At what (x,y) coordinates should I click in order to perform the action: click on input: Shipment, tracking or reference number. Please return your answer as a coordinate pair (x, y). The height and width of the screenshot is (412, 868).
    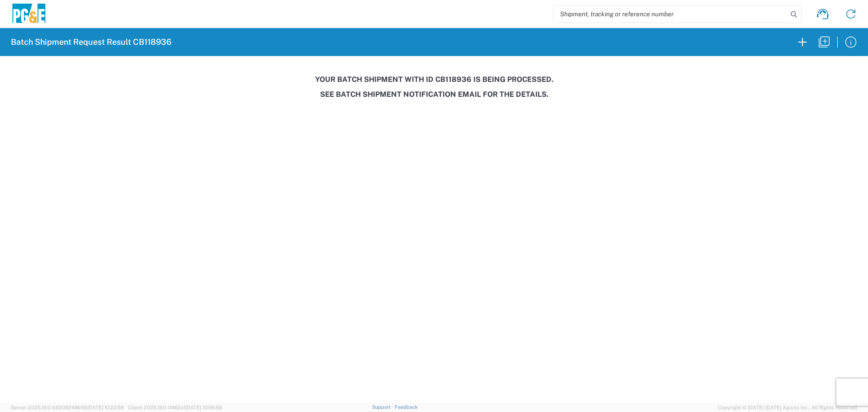
    Looking at the image, I should click on (671, 14).